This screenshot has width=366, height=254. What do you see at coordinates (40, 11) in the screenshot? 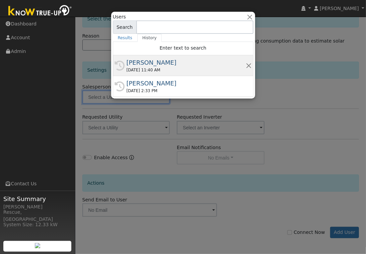
I see `img: Know True-Up` at bounding box center [40, 11].